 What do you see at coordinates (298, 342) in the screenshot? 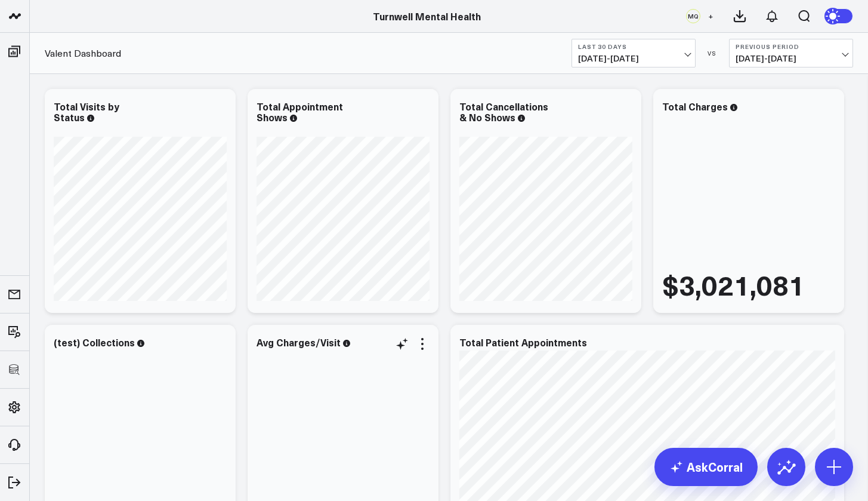
I see `div: Avg Charges/Visit` at bounding box center [298, 342].